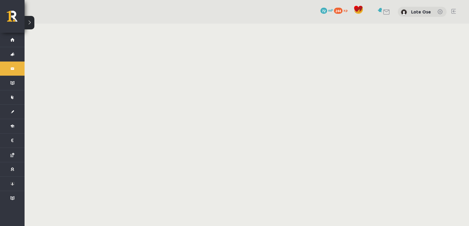 This screenshot has height=226, width=469. I want to click on a: 72 mP, so click(327, 10).